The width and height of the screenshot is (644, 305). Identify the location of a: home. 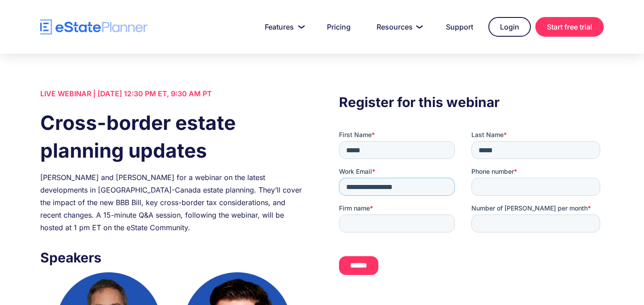
(94, 27).